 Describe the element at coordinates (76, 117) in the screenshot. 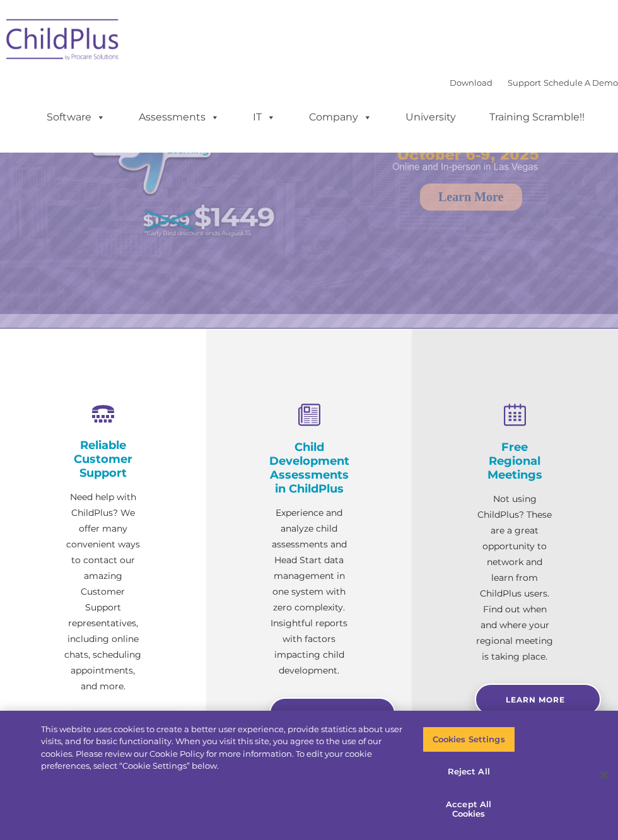

I see `a: Software` at that location.